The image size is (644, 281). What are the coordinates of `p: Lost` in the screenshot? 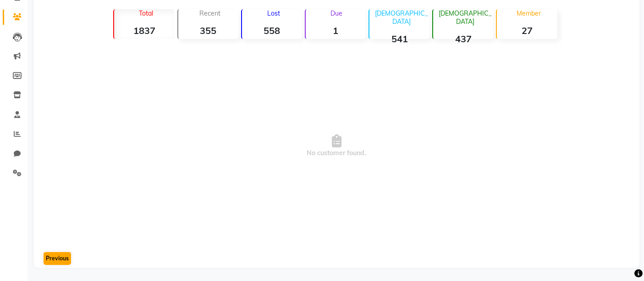 It's located at (274, 13).